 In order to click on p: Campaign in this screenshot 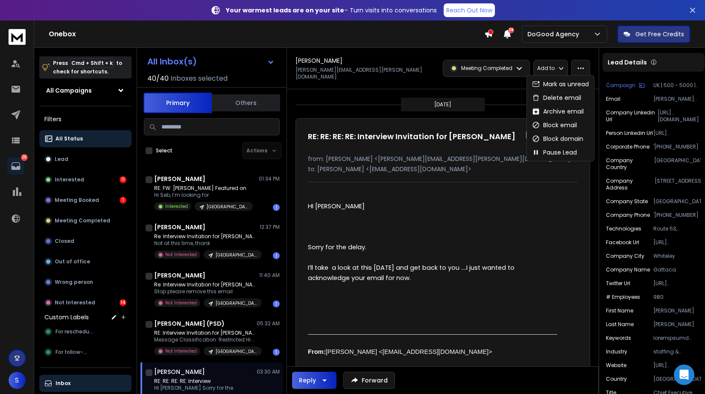, I will do `click(620, 85)`.